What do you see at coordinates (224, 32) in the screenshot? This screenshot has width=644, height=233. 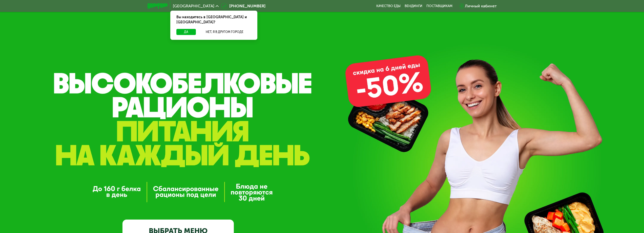 I see `button: Нет, я в другом городе` at bounding box center [224, 32].